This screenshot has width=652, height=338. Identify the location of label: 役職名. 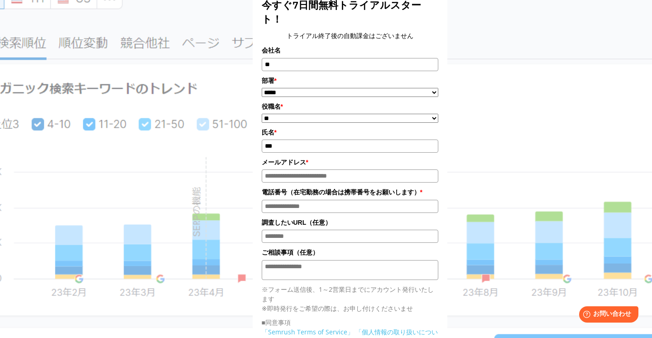
(350, 106).